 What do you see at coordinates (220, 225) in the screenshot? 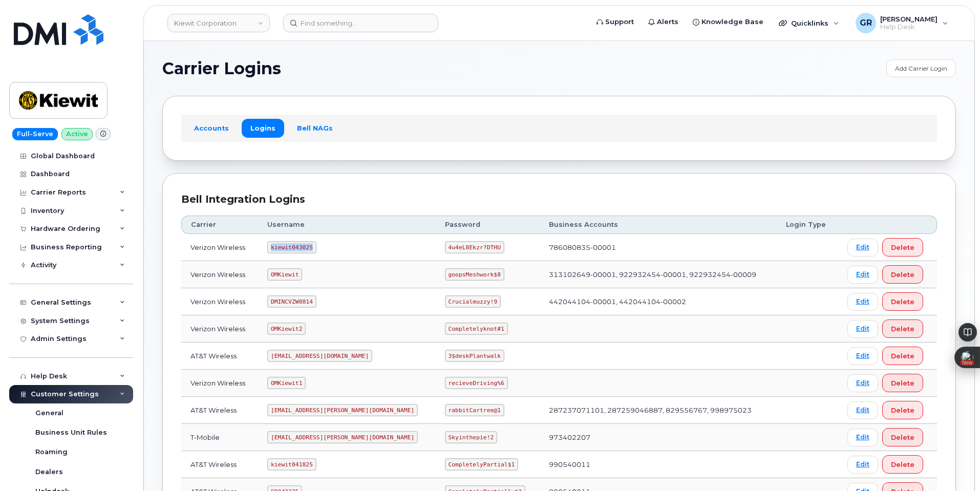
I see `th: Carrier` at bounding box center [220, 225].